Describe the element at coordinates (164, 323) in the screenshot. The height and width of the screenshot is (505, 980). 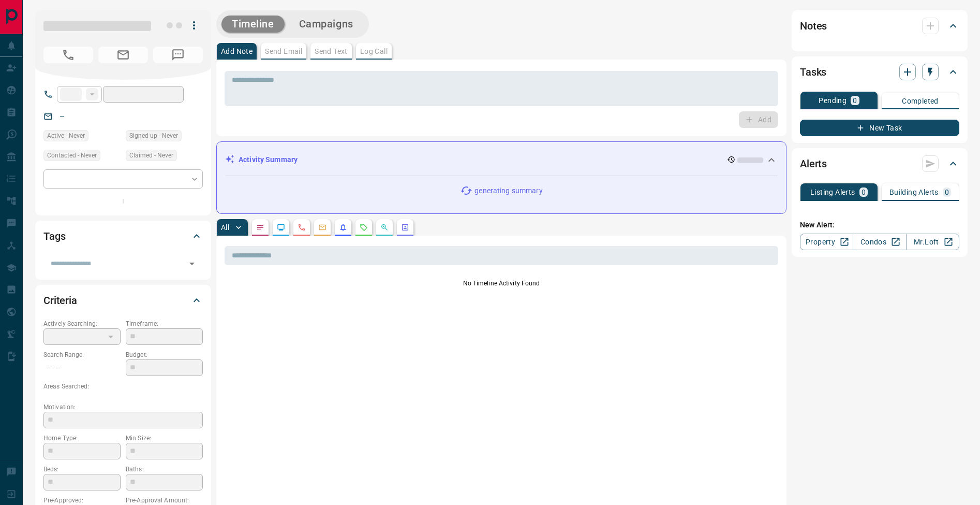
I see `p: Timeframe:` at that location.